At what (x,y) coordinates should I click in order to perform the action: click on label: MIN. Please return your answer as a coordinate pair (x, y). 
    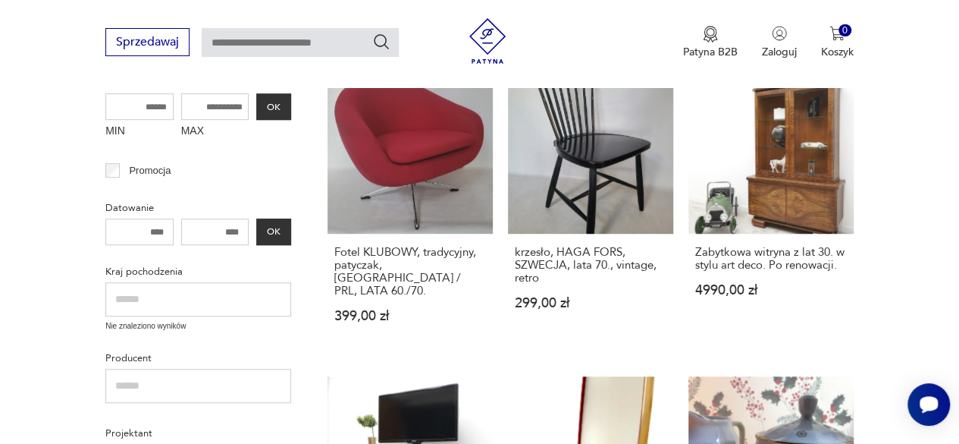
    Looking at the image, I should click on (140, 132).